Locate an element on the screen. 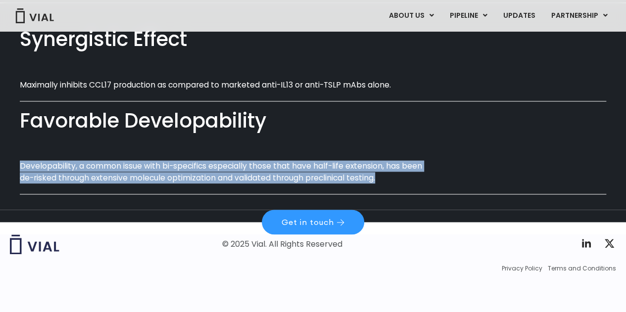  p: Developability, a common issue with bi-specifics especially those that have half-life extension, ... is located at coordinates (227, 172).